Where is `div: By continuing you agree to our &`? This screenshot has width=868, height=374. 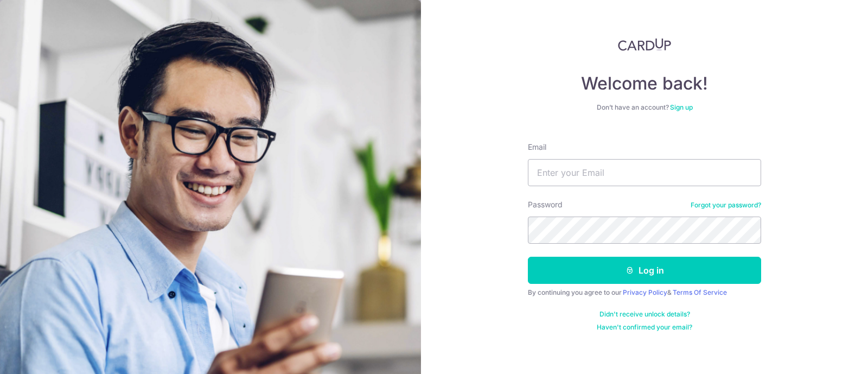
div: By continuing you agree to our & is located at coordinates (644, 292).